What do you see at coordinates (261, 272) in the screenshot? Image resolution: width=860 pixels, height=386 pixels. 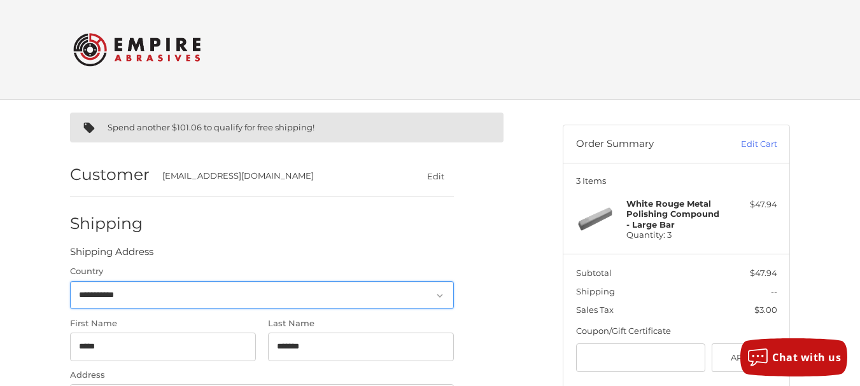 I see `label: Country` at bounding box center [261, 272].